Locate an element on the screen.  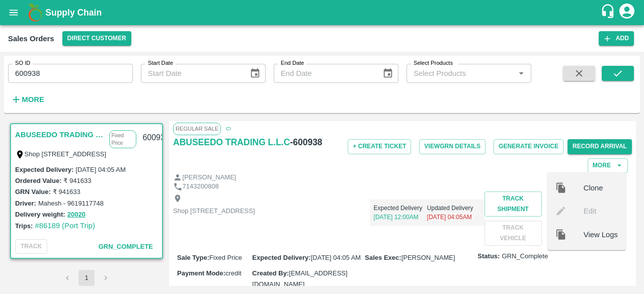
button: Add is located at coordinates (616, 38).